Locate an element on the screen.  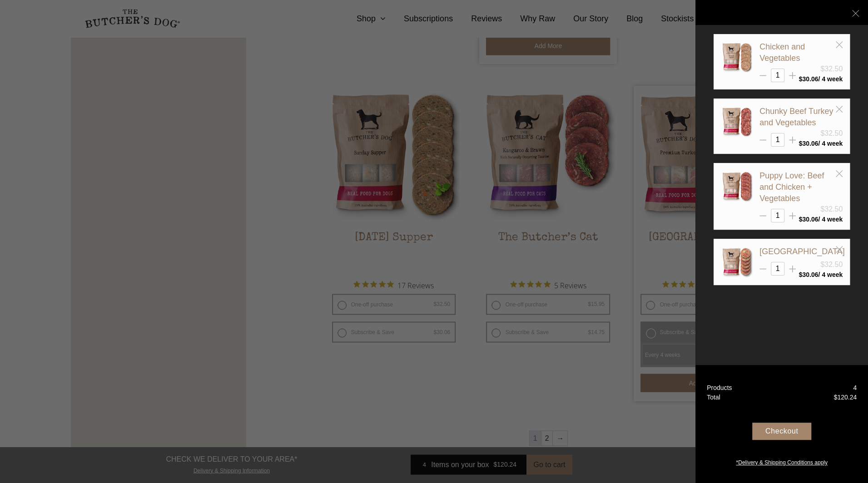
div: 4 is located at coordinates (854, 388).